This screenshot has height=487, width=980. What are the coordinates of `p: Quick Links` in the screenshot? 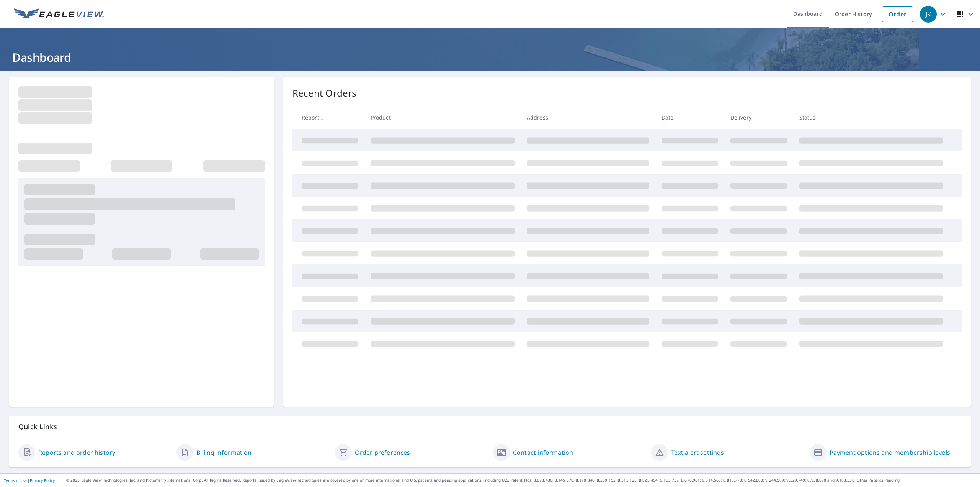 It's located at (490, 426).